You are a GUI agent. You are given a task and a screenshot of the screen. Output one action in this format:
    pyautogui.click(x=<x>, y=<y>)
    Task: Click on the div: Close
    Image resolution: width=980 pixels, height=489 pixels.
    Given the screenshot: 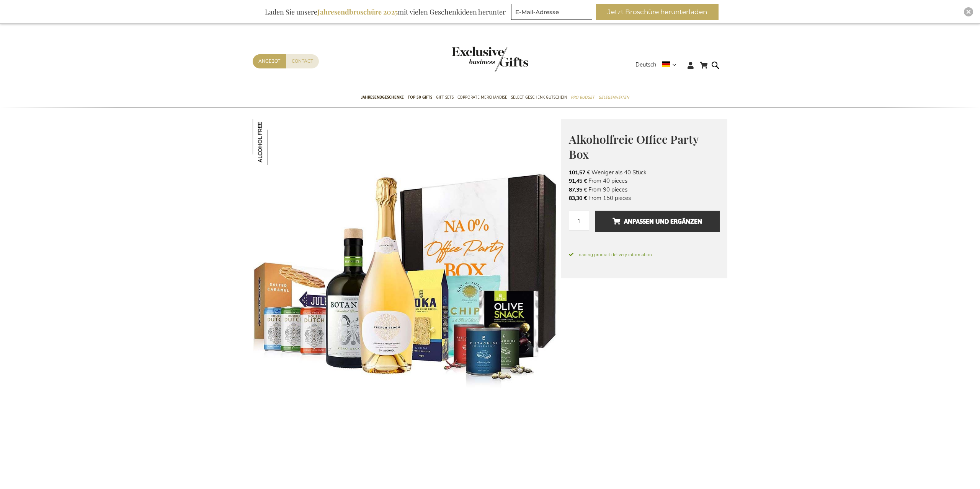 What is the action you would take?
    pyautogui.click(x=969, y=12)
    